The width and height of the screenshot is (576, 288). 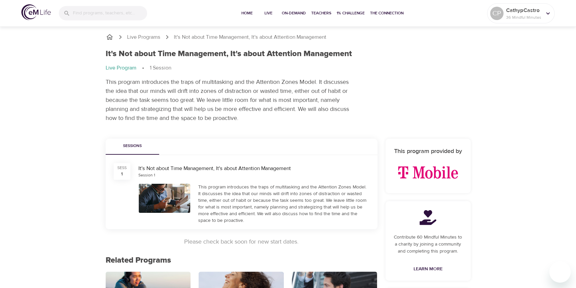 I want to click on span: 1% Challenge, so click(x=351, y=13).